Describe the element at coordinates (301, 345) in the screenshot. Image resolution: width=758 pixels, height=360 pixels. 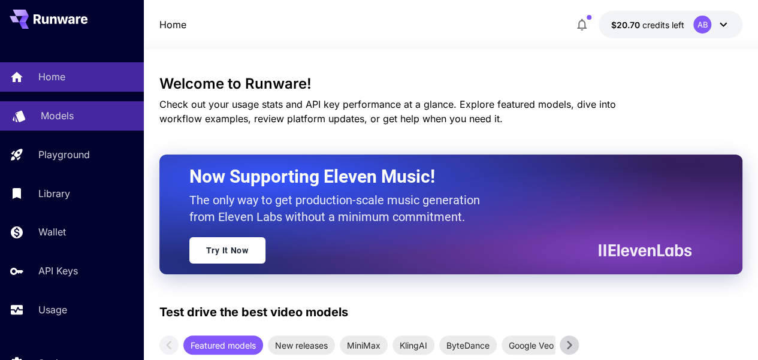
I see `div: New releases` at that location.